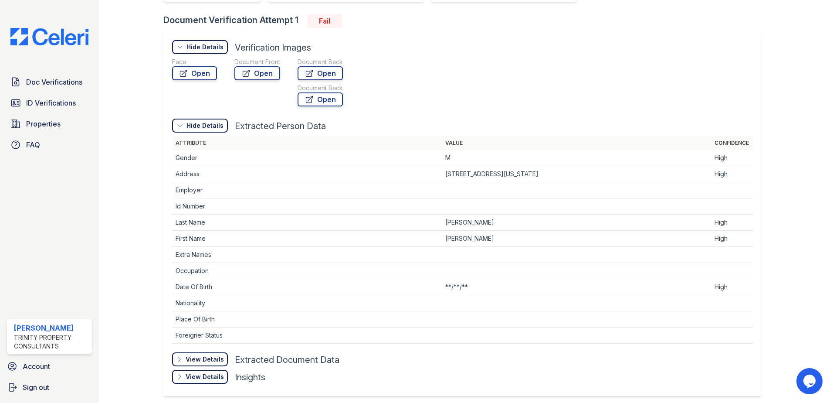  Describe the element at coordinates (36, 387) in the screenshot. I see `span: Sign out` at that location.